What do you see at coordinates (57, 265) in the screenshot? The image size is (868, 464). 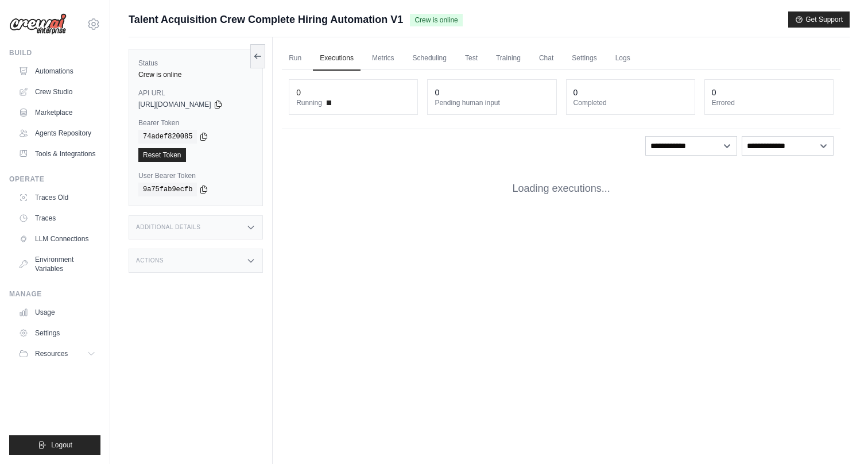 I see `a: Environment Variables` at bounding box center [57, 265].